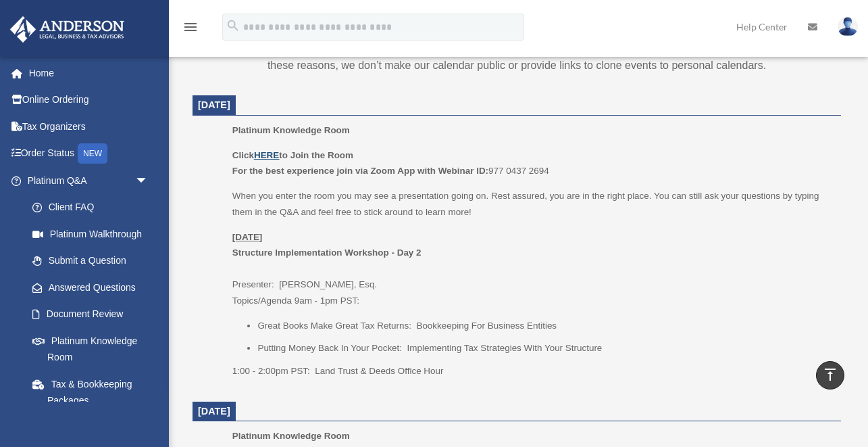 The width and height of the screenshot is (868, 447). I want to click on b: For the best experience join via Zoom App with Webinar ID:, so click(360, 170).